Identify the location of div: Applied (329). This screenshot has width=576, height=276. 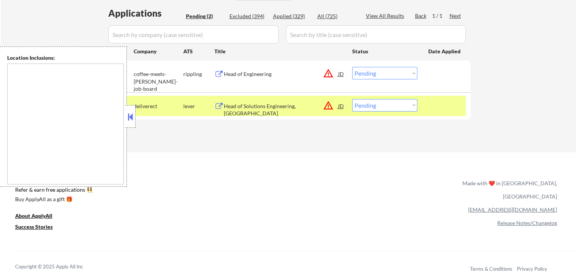
(292, 16).